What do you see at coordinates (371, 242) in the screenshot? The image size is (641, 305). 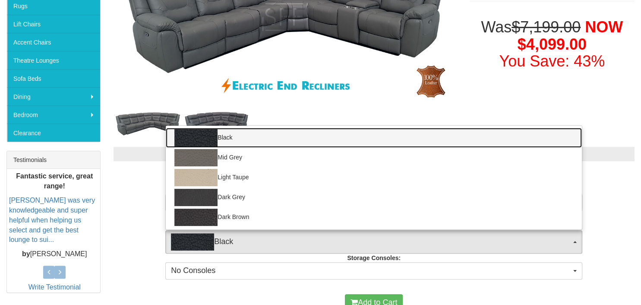 I see `span: Black` at bounding box center [371, 242].